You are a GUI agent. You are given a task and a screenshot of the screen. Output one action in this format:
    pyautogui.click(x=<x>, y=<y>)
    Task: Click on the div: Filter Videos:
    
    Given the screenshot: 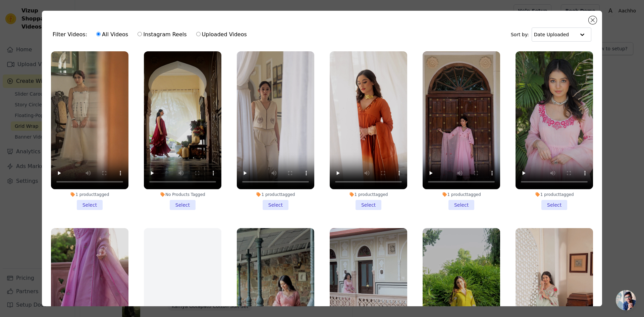 What is the action you would take?
    pyautogui.click(x=152, y=34)
    